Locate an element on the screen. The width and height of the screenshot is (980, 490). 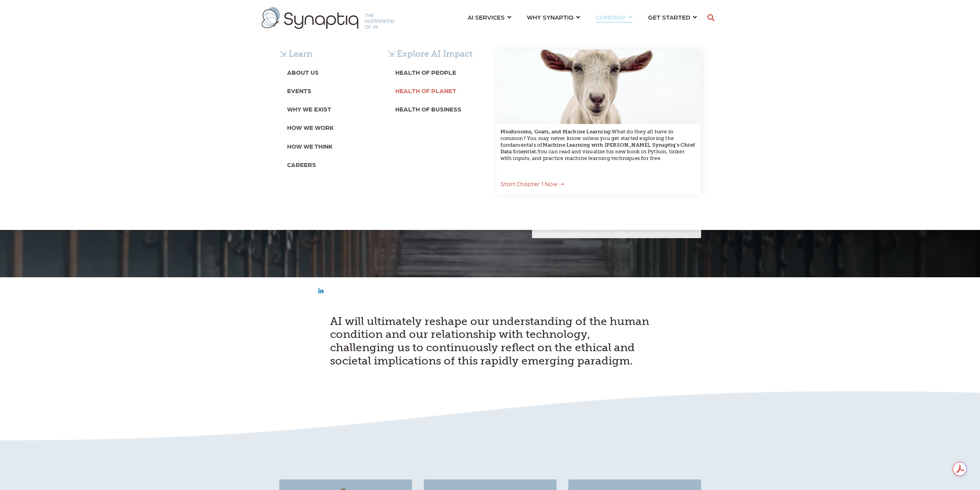
span: WHY SYNAPTIQ is located at coordinates (550, 17).